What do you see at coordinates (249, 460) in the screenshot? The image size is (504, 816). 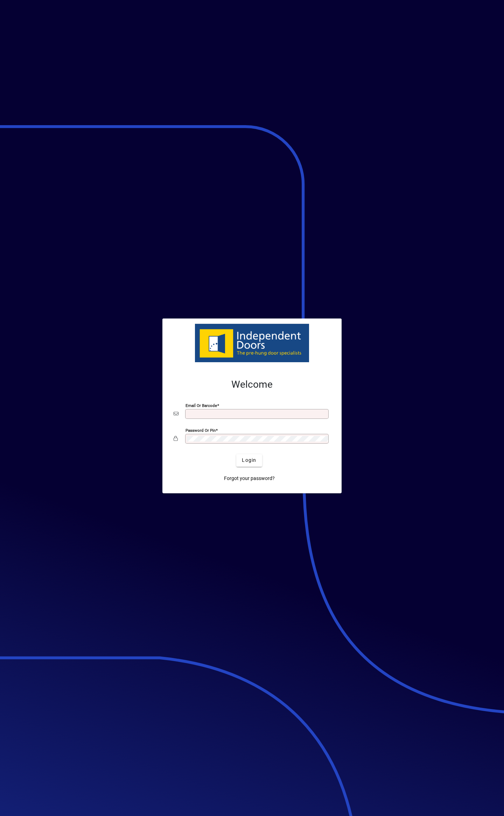 I see `span: Login` at bounding box center [249, 460].